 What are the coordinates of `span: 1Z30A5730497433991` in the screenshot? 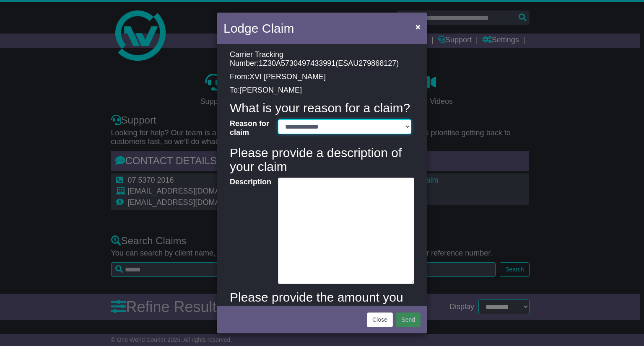 It's located at (297, 63).